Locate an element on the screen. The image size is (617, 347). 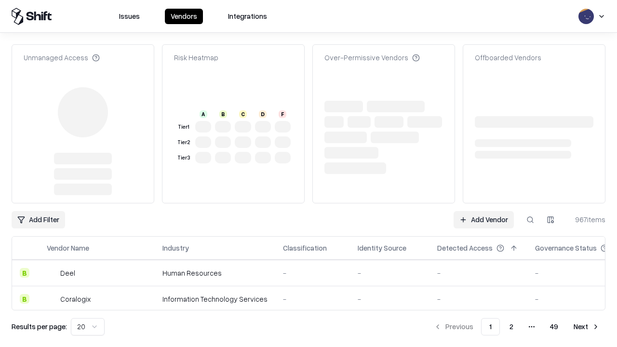
div: F is located at coordinates (282, 114).